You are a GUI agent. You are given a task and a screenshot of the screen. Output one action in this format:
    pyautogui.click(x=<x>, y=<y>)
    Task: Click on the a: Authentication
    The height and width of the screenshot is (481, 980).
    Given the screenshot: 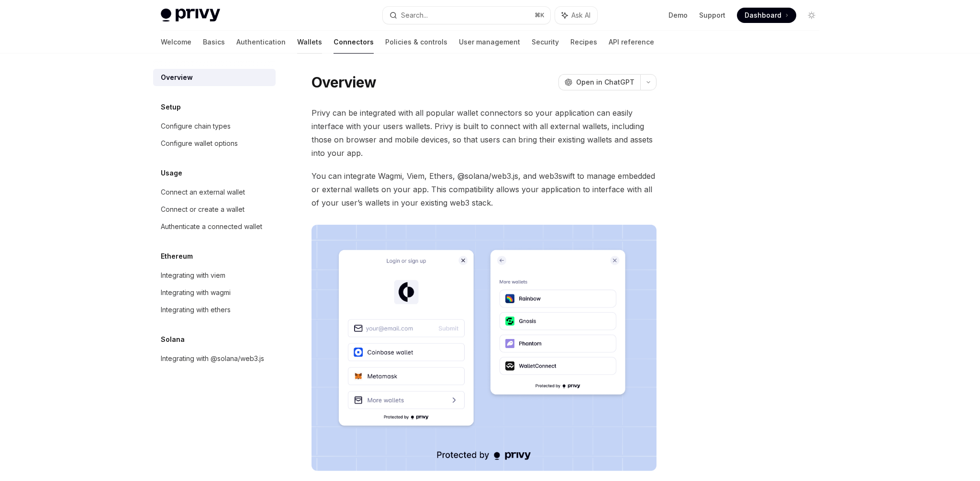 What is the action you would take?
    pyautogui.click(x=261, y=42)
    